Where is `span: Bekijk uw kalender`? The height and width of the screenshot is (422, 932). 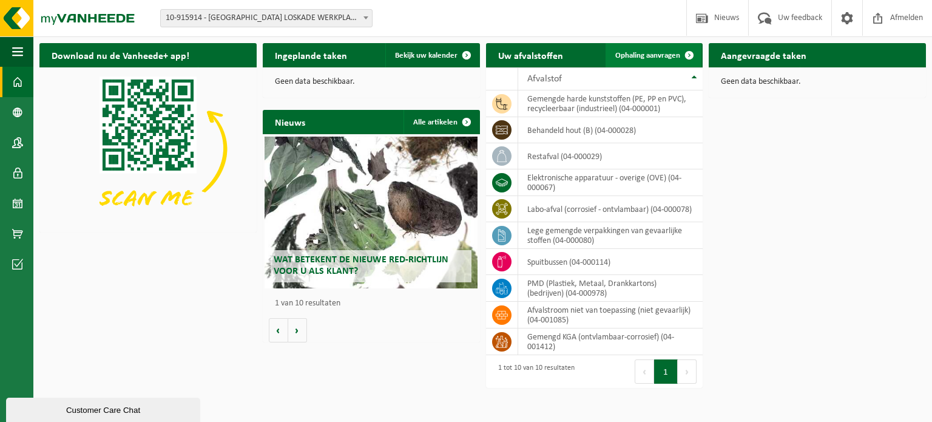 span: Bekijk uw kalender is located at coordinates (426, 55).